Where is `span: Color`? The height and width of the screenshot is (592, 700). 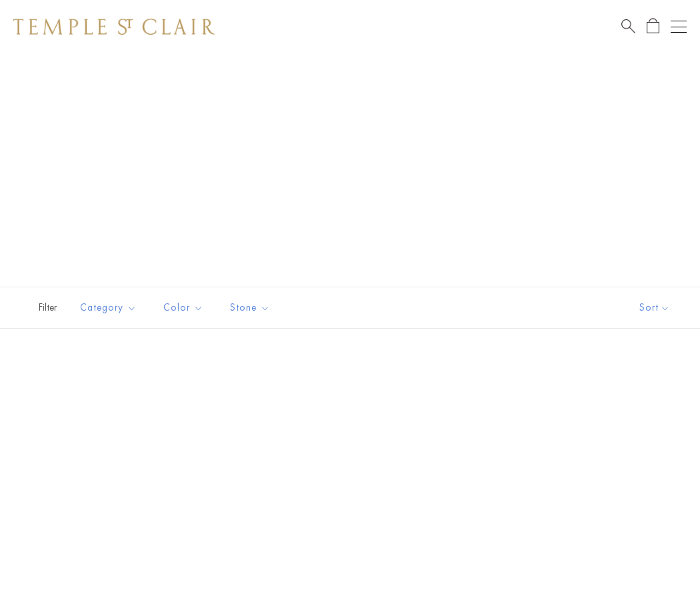 span: Color is located at coordinates (184, 307).